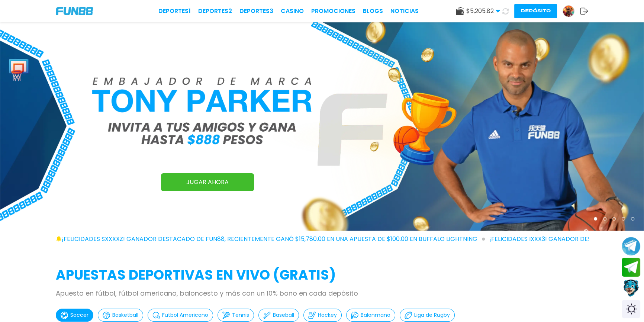 Image resolution: width=644 pixels, height=322 pixels. What do you see at coordinates (322, 275) in the screenshot?
I see `h2: APUESTAS DEPORTIVAS EN VIVO (gratis)` at bounding box center [322, 275].